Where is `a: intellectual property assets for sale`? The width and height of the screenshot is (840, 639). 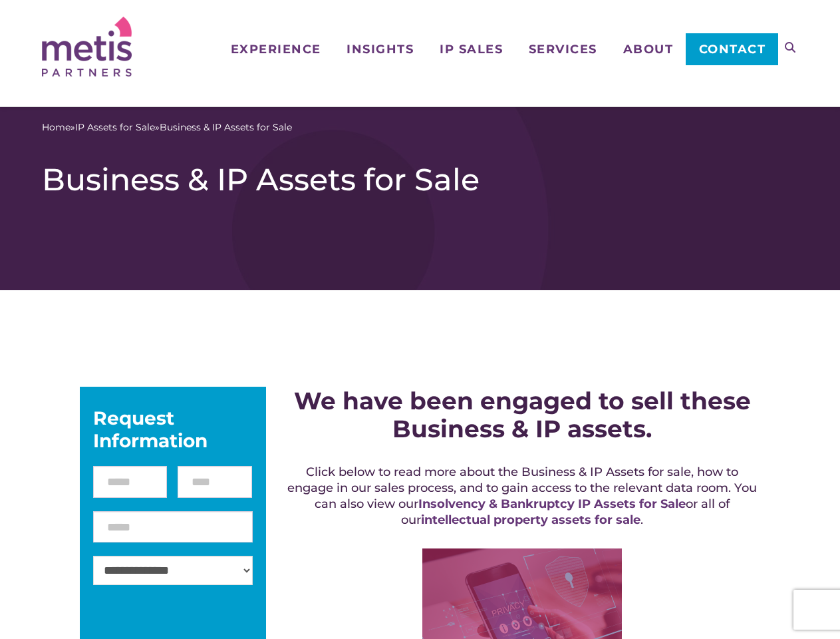 a: intellectual property assets for sale is located at coordinates (531, 520).